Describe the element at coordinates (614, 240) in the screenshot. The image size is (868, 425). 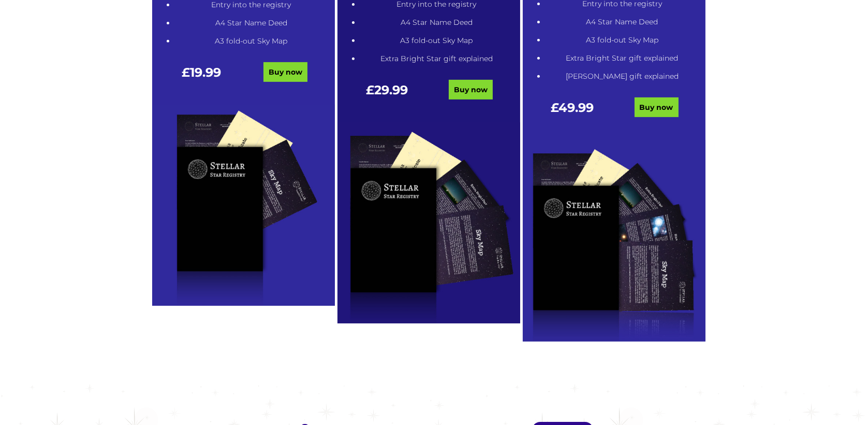
I see `img: tucked-2` at that location.